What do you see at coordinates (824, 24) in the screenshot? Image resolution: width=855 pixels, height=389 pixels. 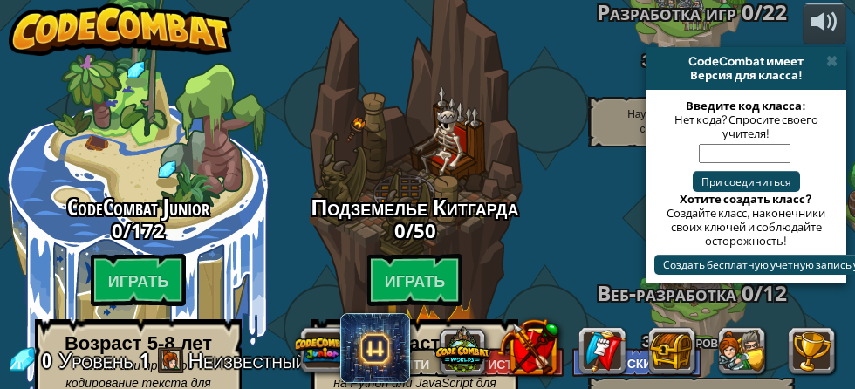 I see `button: Регулировать громкость` at bounding box center [824, 24].